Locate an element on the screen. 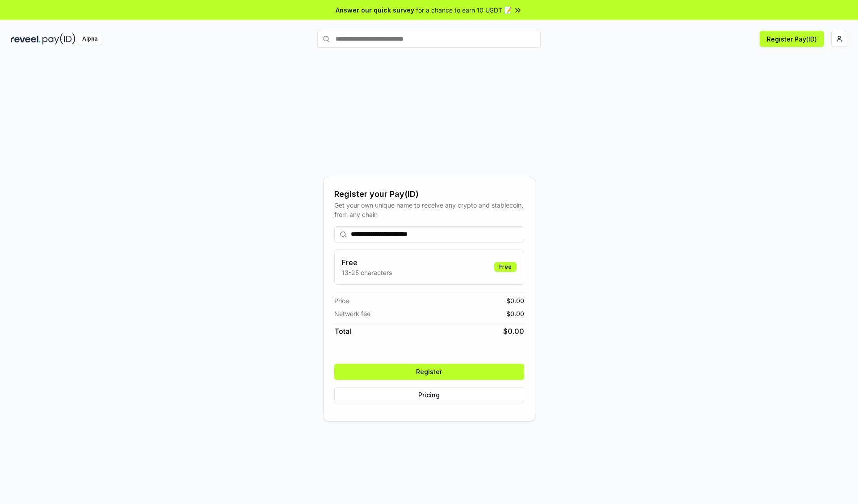  span: Total is located at coordinates (343, 331).